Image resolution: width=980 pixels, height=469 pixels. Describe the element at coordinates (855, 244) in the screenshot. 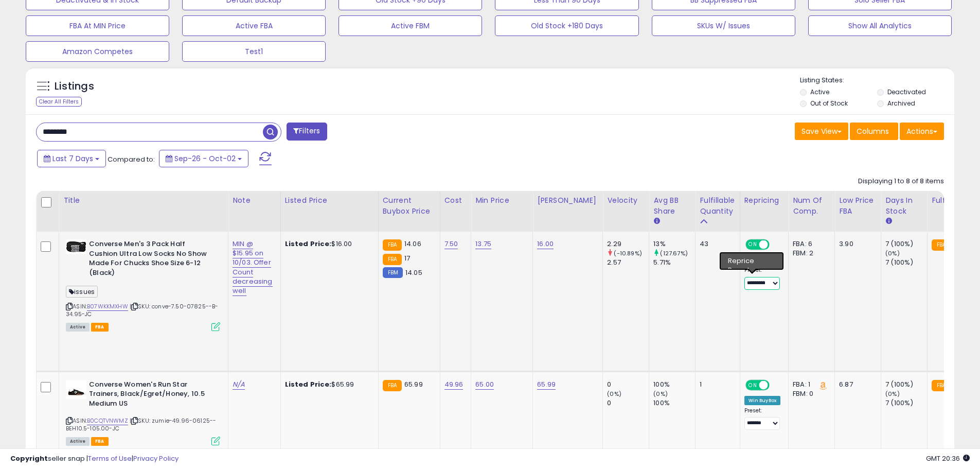

I see `div: 3.90` at that location.